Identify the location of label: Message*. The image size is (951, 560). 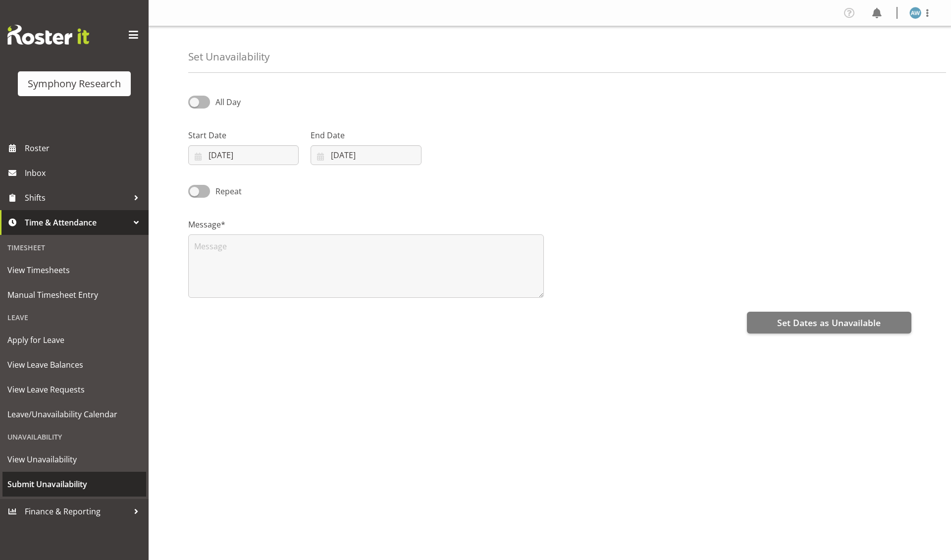
(366, 225).